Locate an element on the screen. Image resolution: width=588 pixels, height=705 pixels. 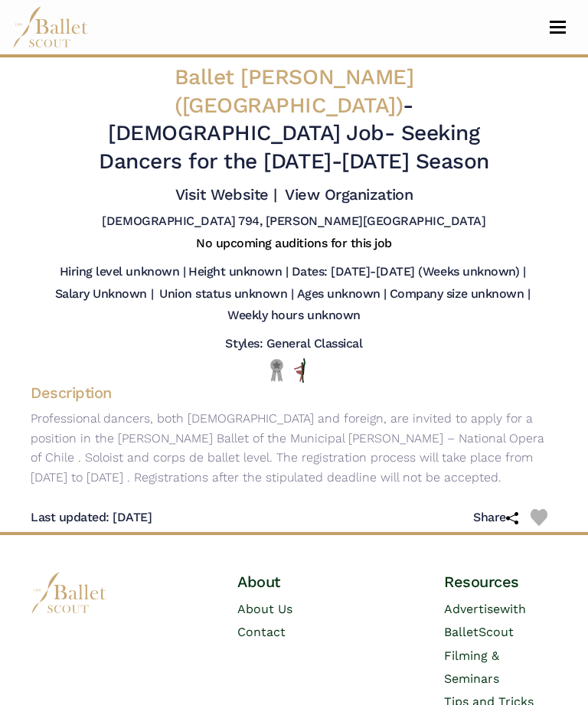
h5: Salary Unknown | is located at coordinates (104, 294).